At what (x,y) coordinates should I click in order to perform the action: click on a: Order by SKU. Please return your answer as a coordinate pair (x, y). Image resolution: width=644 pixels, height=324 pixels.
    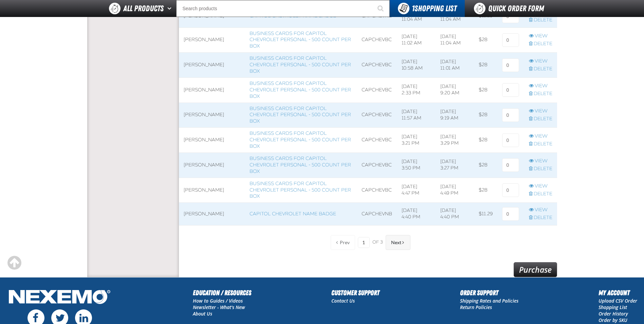
    Looking at the image, I should click on (613, 320).